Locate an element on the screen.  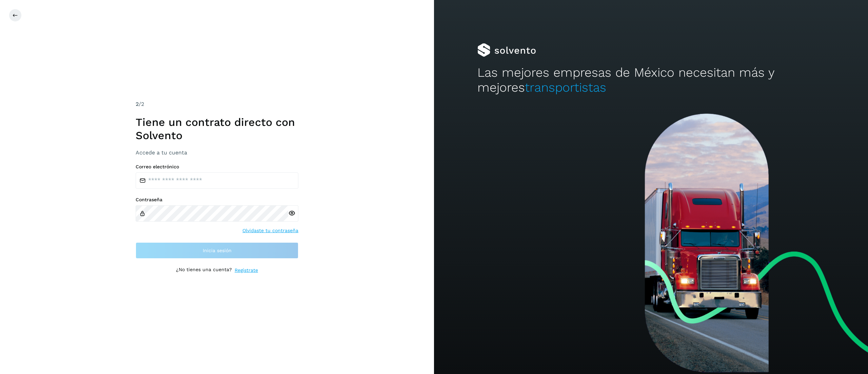
h2: Las mejores empresas de México necesitan más y mejores is located at coordinates (651, 80).